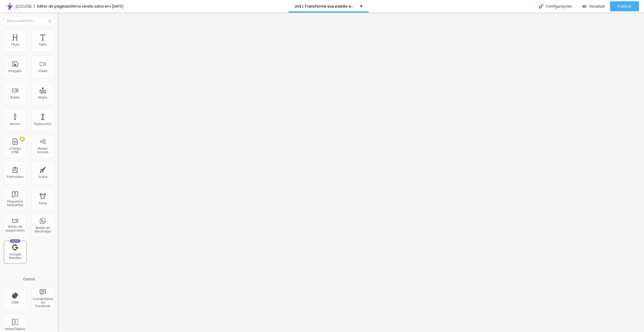 This screenshot has height=332, width=644. I want to click on input: Buscar elemento, so click(29, 21).